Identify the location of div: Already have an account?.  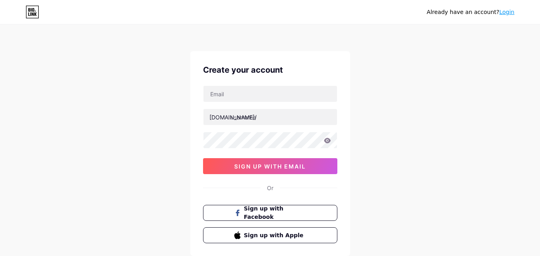
(471, 12).